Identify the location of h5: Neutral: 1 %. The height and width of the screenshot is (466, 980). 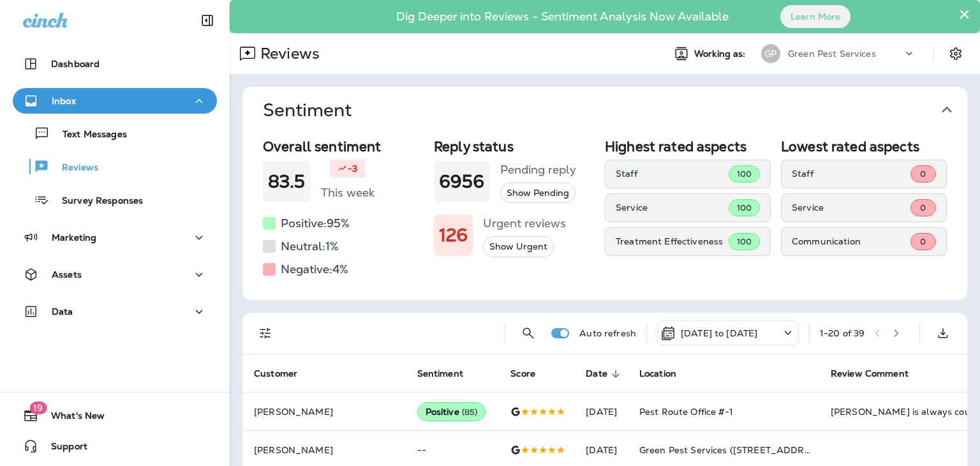
(309, 247).